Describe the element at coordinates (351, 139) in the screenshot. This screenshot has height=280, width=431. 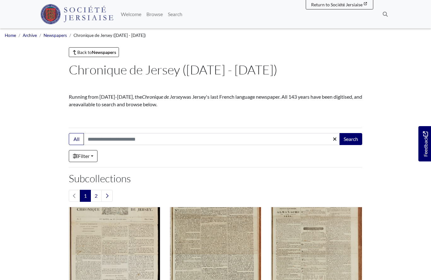
I see `button: Search` at that location.